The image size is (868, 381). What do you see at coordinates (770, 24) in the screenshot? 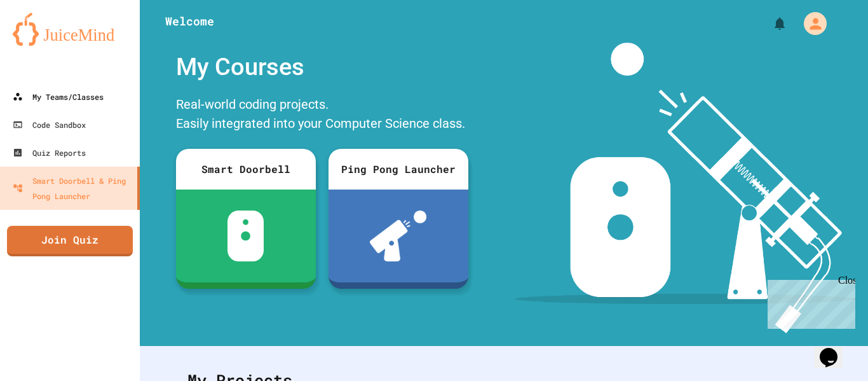
I see `div: My Notifications` at bounding box center [770, 24].